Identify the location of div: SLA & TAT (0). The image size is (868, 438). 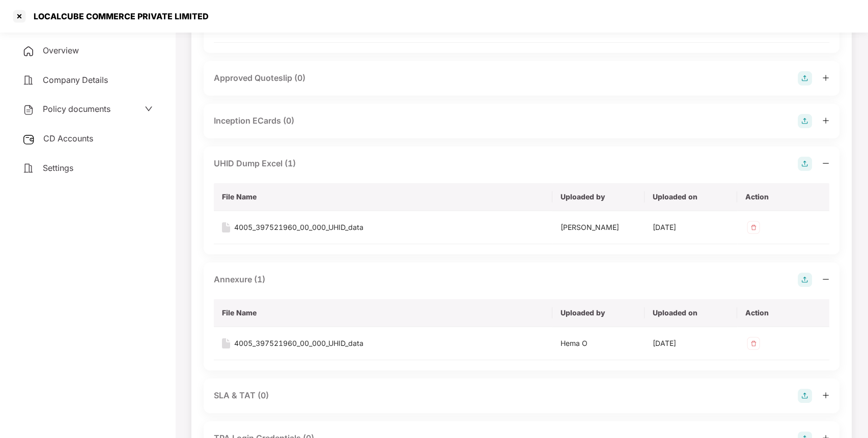
(241, 396).